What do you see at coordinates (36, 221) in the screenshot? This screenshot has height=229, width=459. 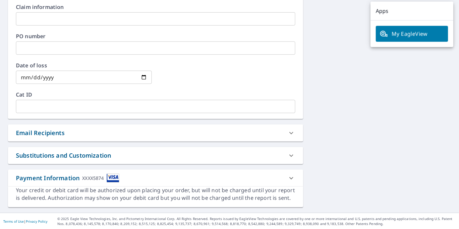 I see `a: Privacy Policy` at bounding box center [36, 221].